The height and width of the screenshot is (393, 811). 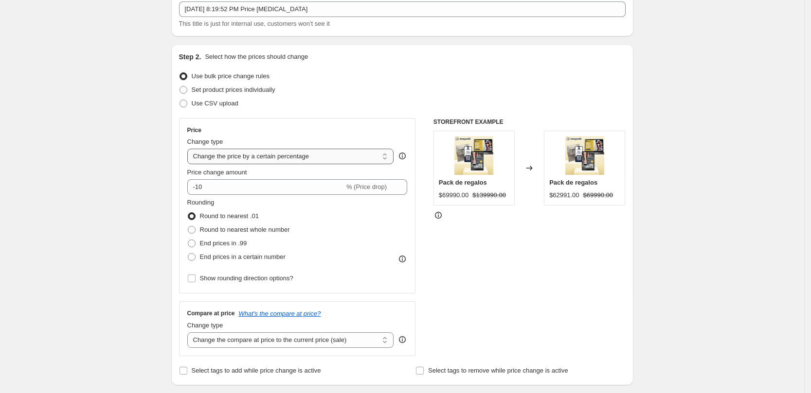 What do you see at coordinates (254, 23) in the screenshot?
I see `span: This title is just for internal use, customers won't see it` at bounding box center [254, 23].